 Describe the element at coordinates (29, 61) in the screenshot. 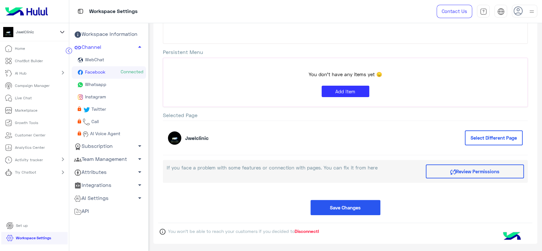

I see `p: ChatBot Builder` at that location.